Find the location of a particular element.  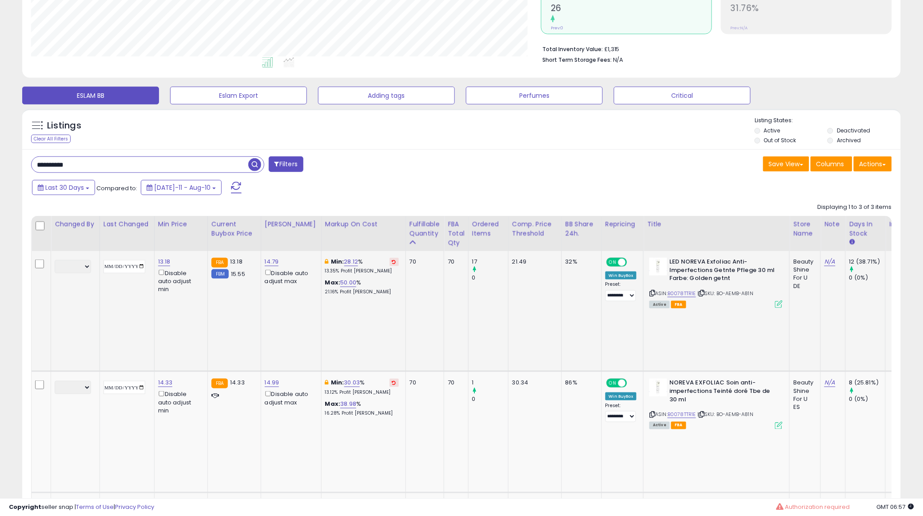

label: Out of Stock is located at coordinates (780, 140).